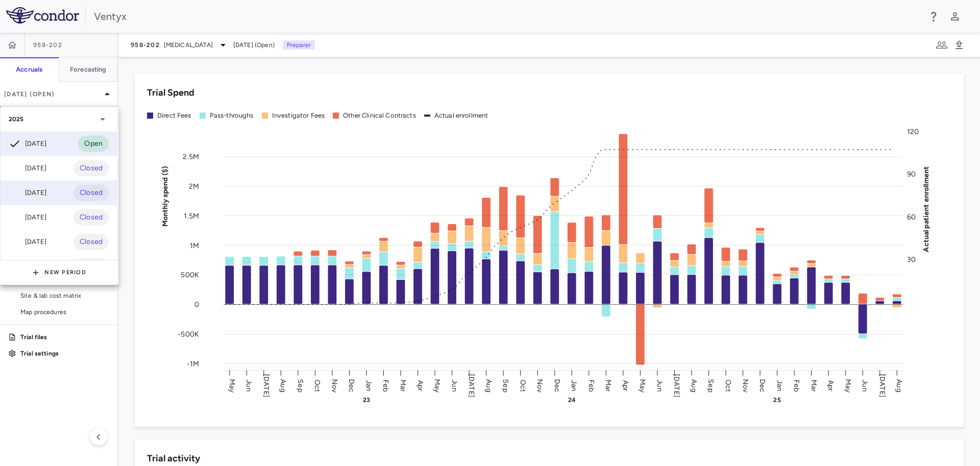 The height and width of the screenshot is (466, 980). Describe the element at coordinates (16, 119) in the screenshot. I see `p: 2025` at that location.